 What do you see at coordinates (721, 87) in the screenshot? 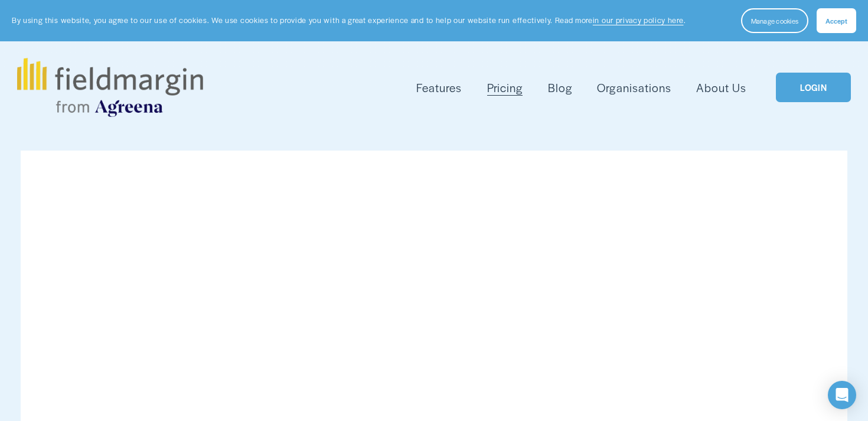
I see `a: About Us` at bounding box center [721, 87].